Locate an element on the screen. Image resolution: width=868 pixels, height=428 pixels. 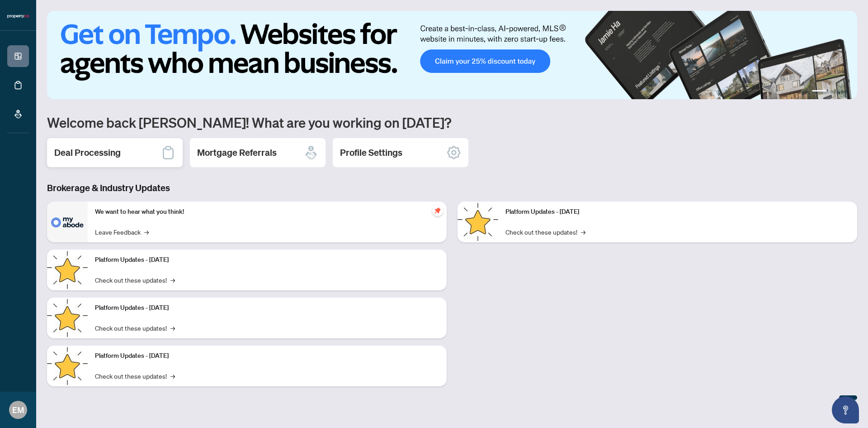
h2: Deal Processing is located at coordinates (88, 153).